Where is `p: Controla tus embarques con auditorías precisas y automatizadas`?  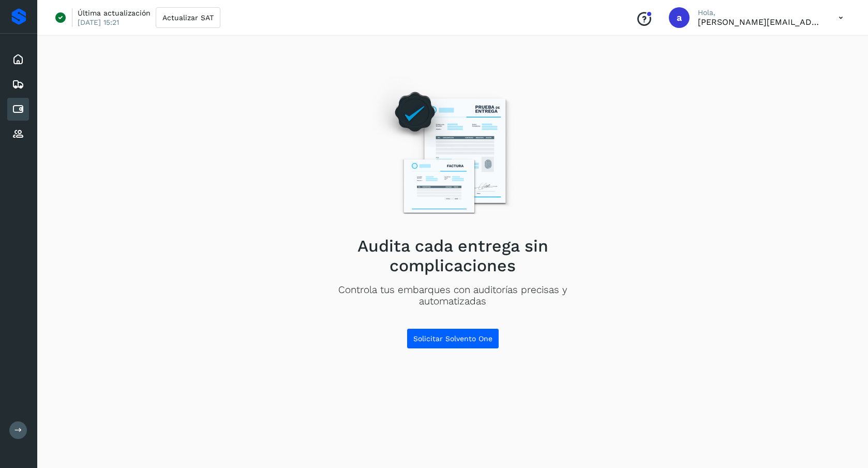
p: Controla tus embarques con auditorías precisas y automatizadas is located at coordinates (452, 296).